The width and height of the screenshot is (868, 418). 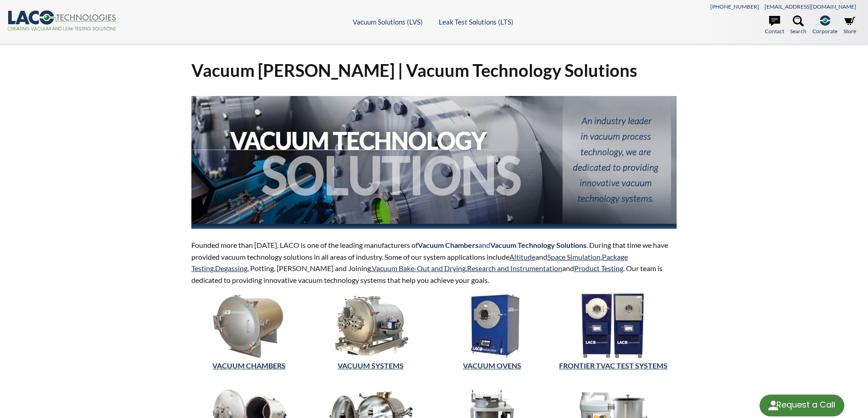 I want to click on strong: Vacuum Chambers, so click(x=448, y=245).